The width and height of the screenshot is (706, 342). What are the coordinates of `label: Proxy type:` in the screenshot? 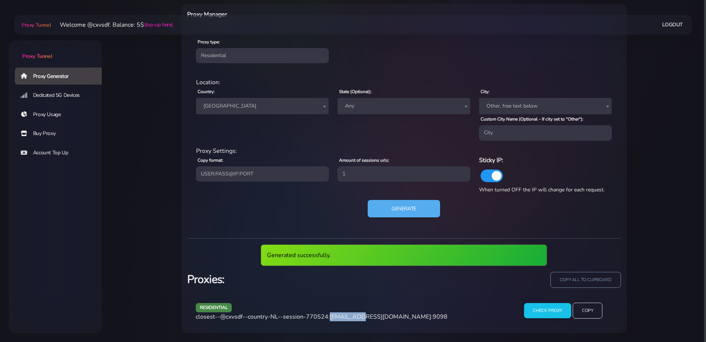 It's located at (209, 42).